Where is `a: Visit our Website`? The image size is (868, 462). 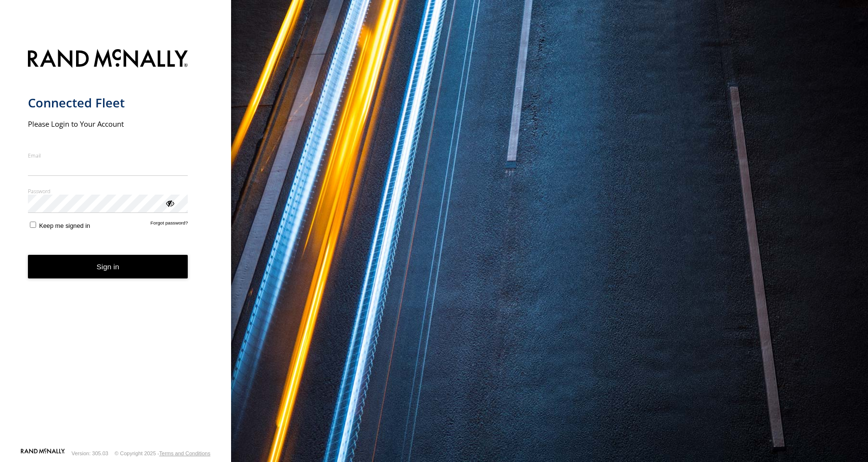 a: Visit our Website is located at coordinates (43, 453).